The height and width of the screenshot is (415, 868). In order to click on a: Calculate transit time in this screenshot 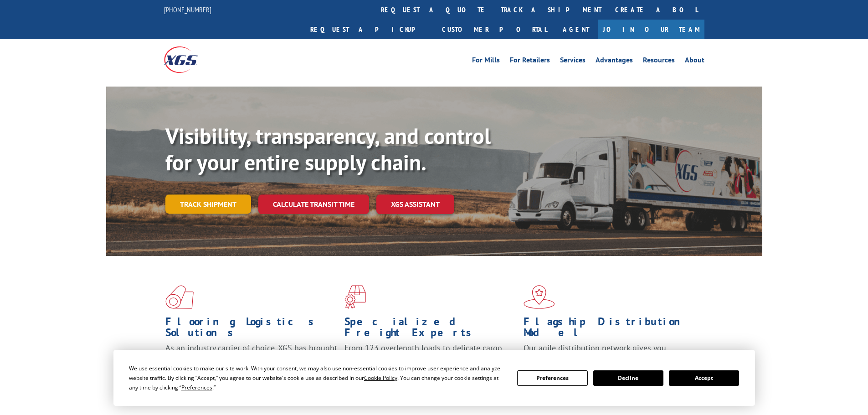, I will do `click(314, 204)`.